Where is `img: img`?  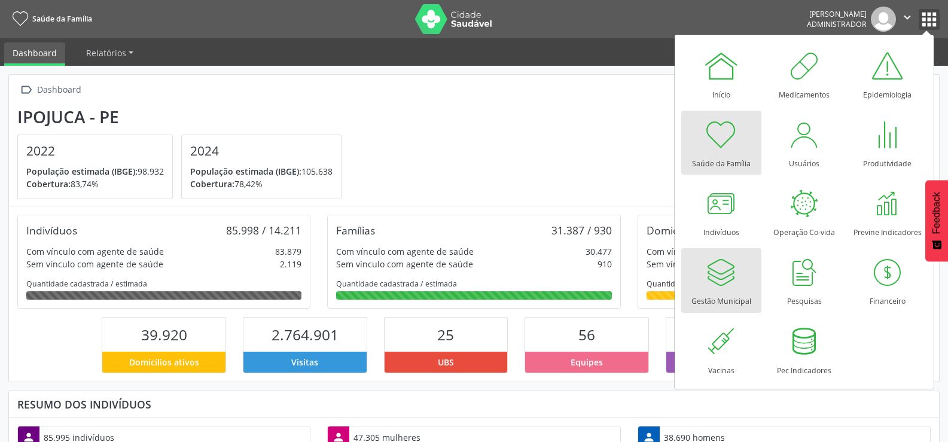
img: img is located at coordinates (883, 19).